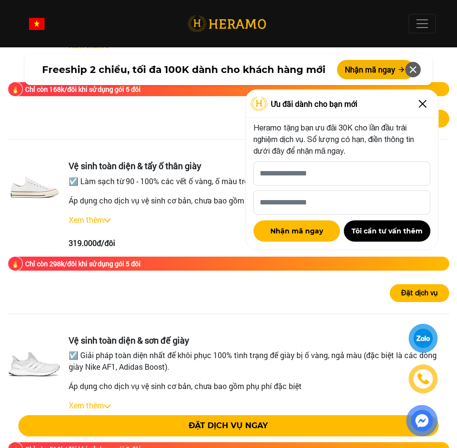 This screenshot has height=448, width=457. Describe the element at coordinates (258, 341) in the screenshot. I see `h3: Vệ sinh toàn diện & sơn đế giày` at that location.